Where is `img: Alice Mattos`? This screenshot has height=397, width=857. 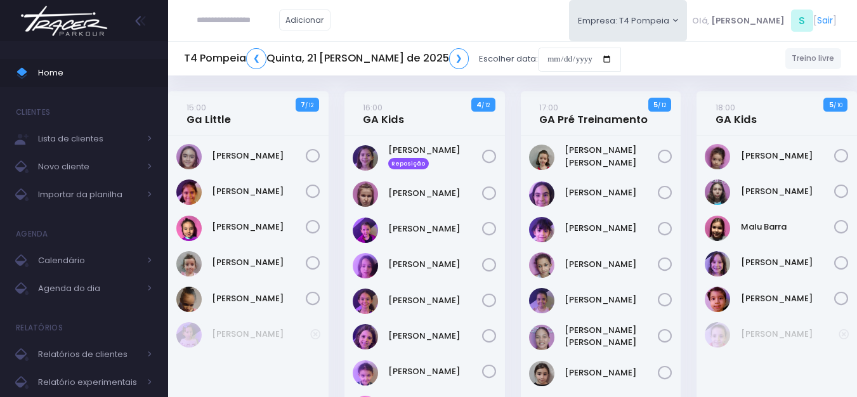 img: Alice Mattos is located at coordinates (189, 335).